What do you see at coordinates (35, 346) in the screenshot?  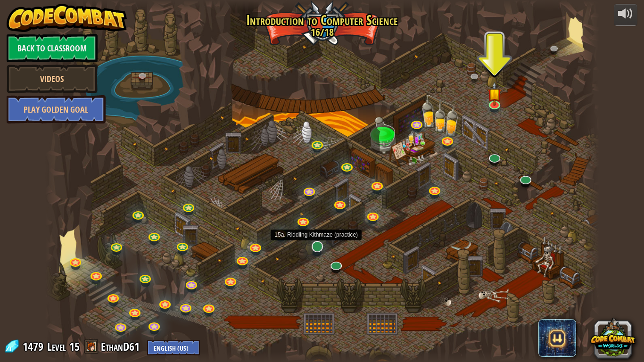 I see `span: 1479` at bounding box center [35, 346].